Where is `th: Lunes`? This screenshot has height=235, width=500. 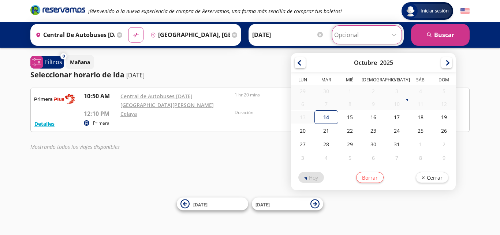
th: Lunes is located at coordinates (303, 81).